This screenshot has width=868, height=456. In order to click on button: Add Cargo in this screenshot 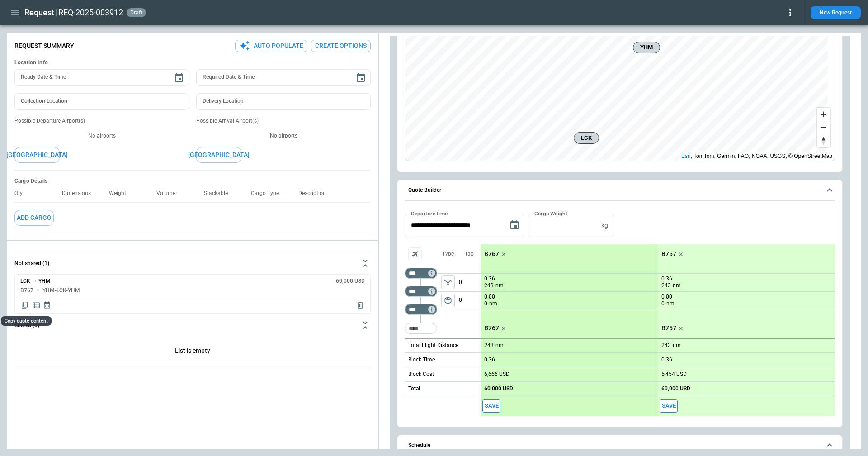, I will do `click(34, 217)`.